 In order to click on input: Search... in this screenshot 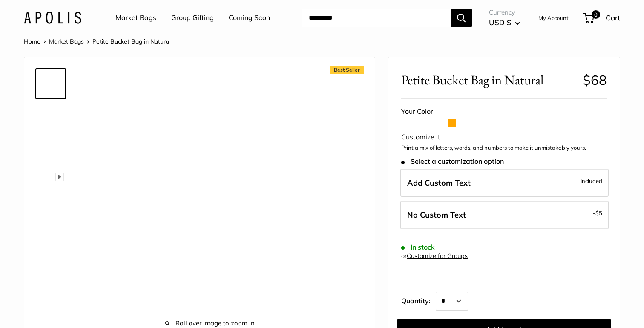, I will do `click(376, 18)`.